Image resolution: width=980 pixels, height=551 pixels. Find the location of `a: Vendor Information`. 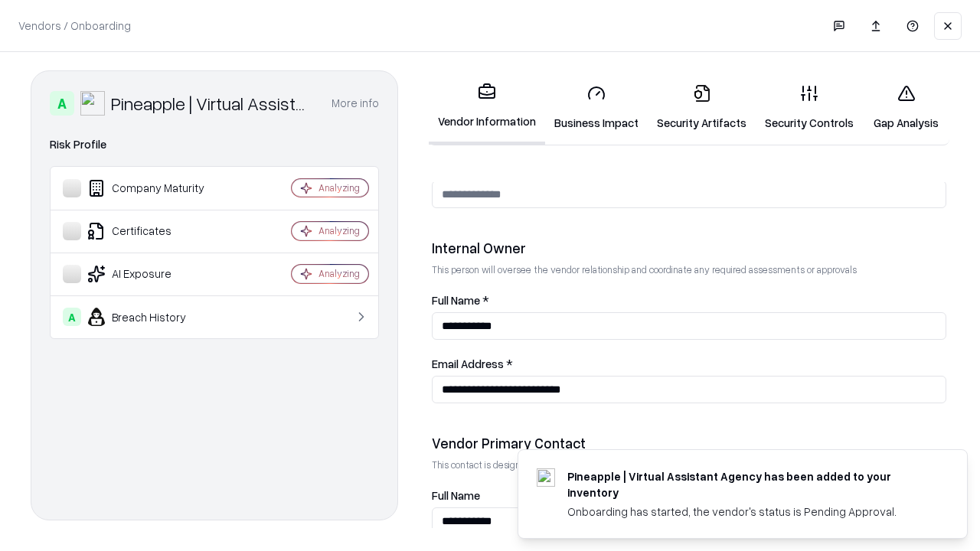

a: Vendor Information is located at coordinates (487, 107).